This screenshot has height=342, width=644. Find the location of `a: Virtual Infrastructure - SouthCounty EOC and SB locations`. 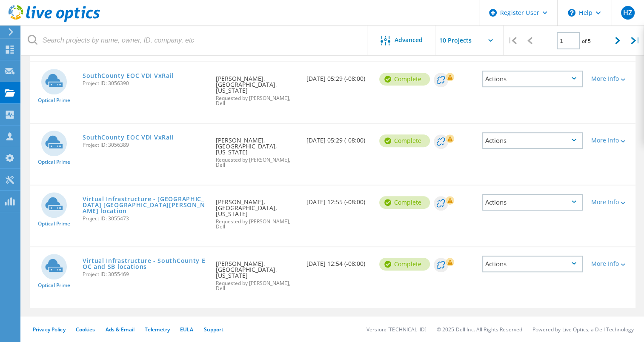

a: Virtual Infrastructure - SouthCounty EOC and SB locations is located at coordinates (145, 264).